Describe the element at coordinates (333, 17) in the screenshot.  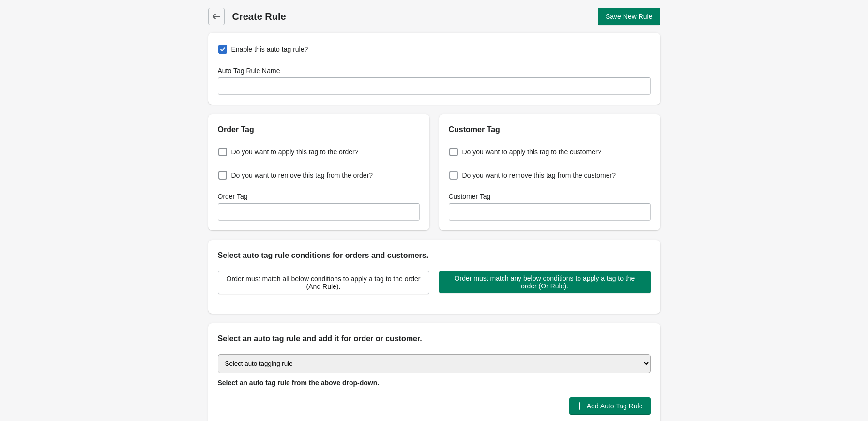
I see `h1: Create Rule` at that location.